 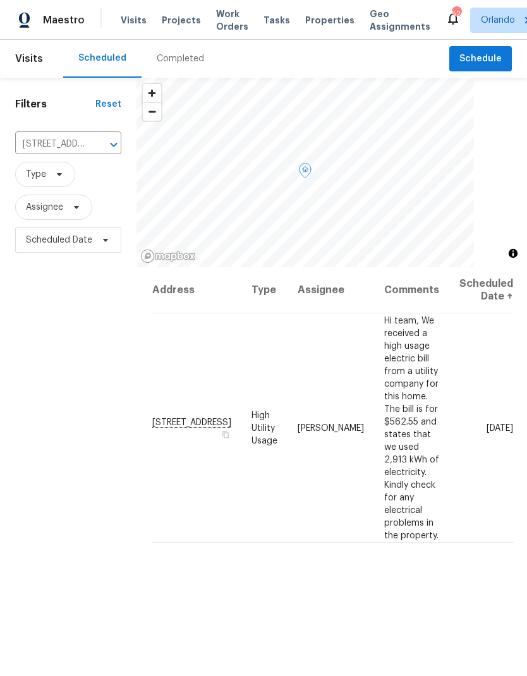 I want to click on span: Assignee, so click(x=44, y=207).